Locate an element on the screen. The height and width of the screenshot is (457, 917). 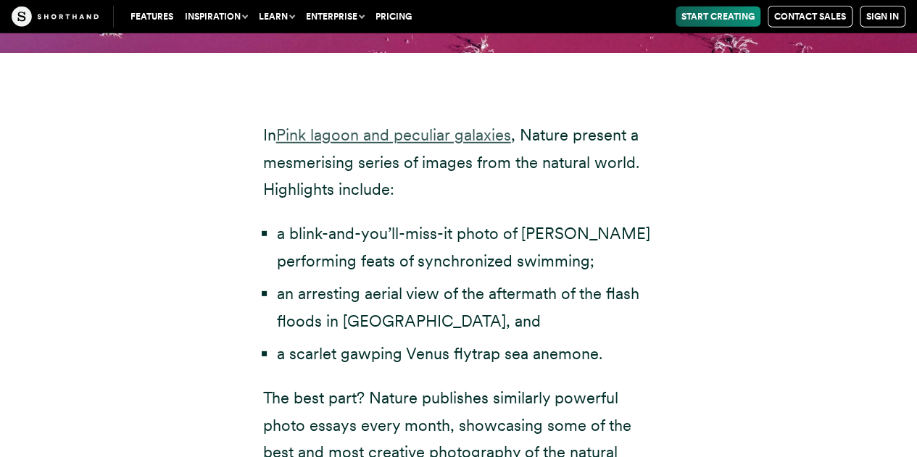
p: In , Nature present a mesmerising series of images from the natural world. Highlights include: is located at coordinates (459, 162).